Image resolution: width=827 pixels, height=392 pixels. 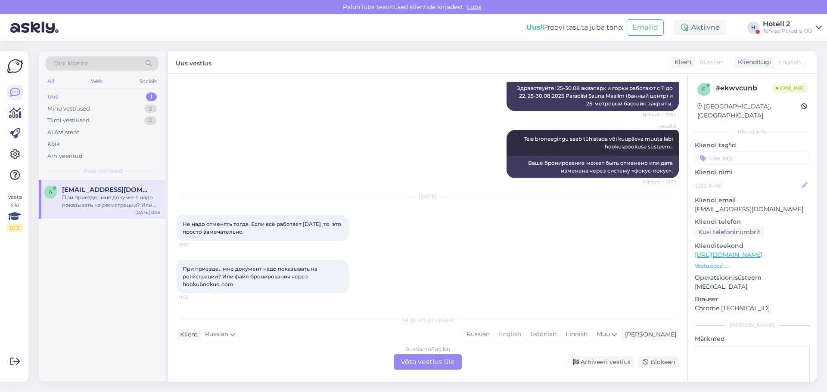 What do you see at coordinates (65, 156) in the screenshot?
I see `div: Arhiveeritud` at bounding box center [65, 156].